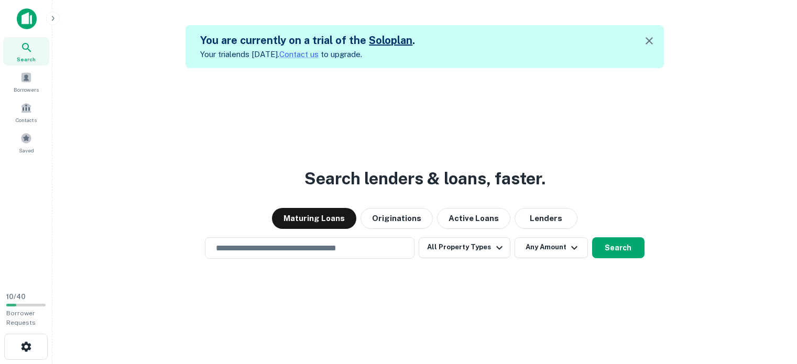 The image size is (797, 364). Describe the element at coordinates (314, 219) in the screenshot. I see `button: Maturing Loans` at that location.